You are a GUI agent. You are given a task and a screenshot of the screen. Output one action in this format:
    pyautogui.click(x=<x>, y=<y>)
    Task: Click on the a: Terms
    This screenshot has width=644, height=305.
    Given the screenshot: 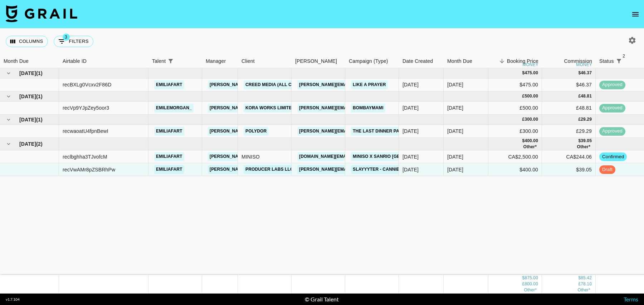 What is the action you would take?
    pyautogui.click(x=630, y=299)
    